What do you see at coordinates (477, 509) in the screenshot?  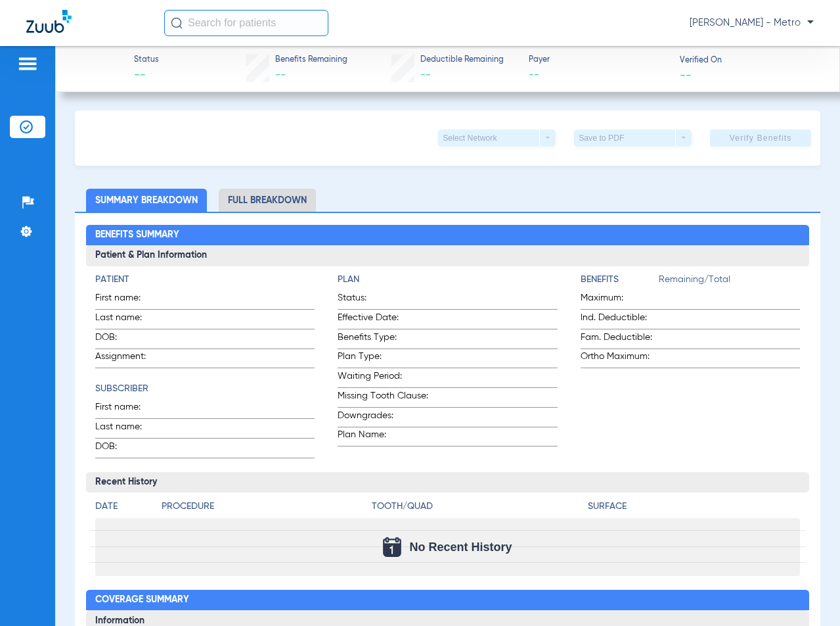 I see `app-breakdown-title: Tooth/Quad` at bounding box center [477, 509].